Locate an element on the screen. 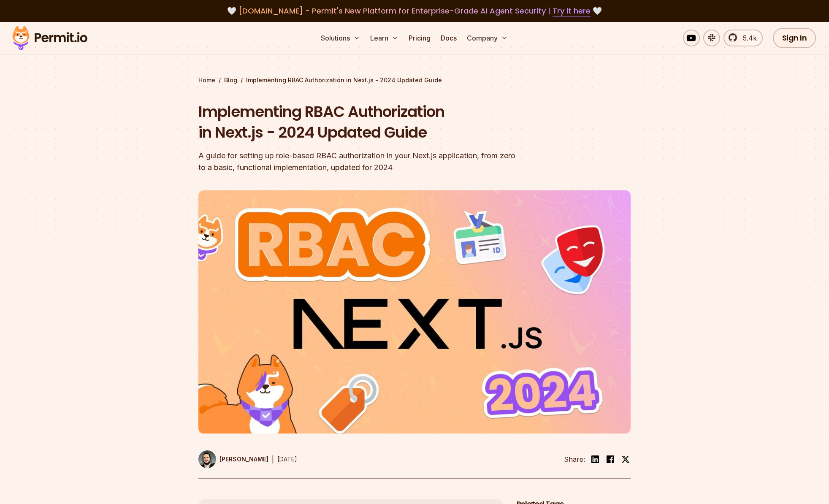 Image resolution: width=829 pixels, height=504 pixels. a: Home is located at coordinates (207, 80).